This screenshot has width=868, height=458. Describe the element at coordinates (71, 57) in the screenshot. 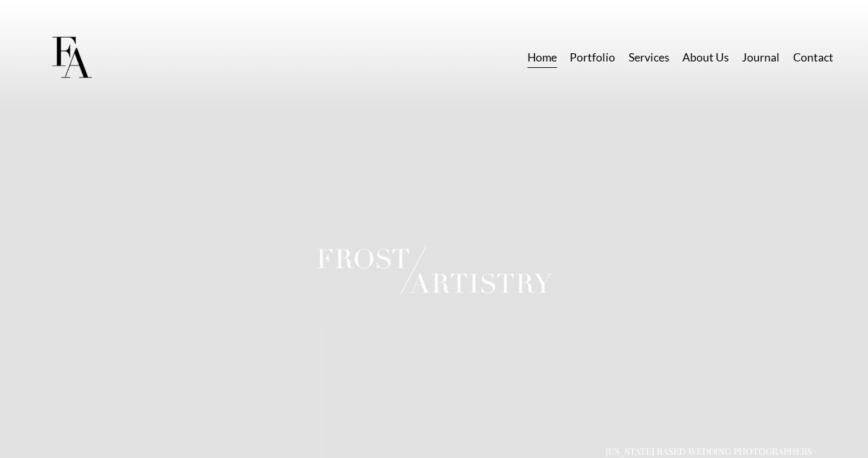

I see `a: Frost Artistry` at that location.